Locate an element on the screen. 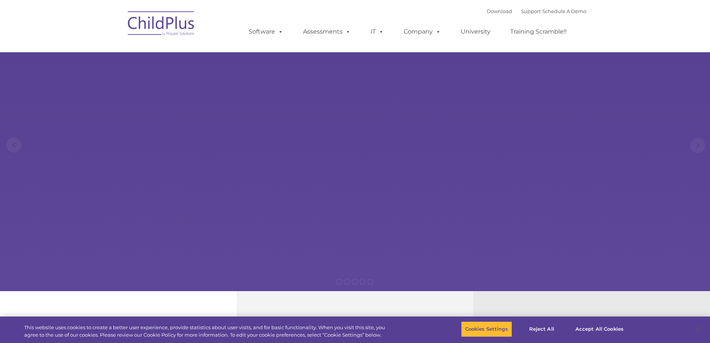  button: Close is located at coordinates (698, 329).